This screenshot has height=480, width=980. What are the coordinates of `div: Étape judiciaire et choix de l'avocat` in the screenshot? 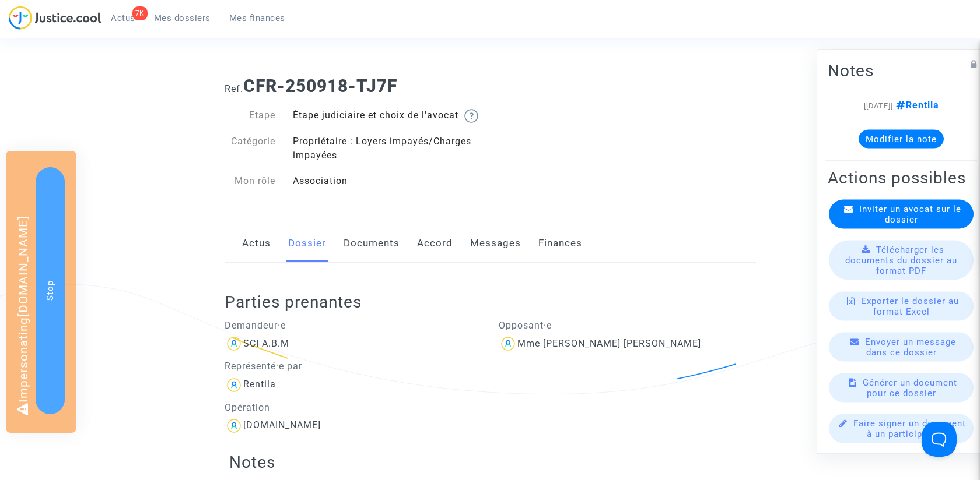 It's located at (387, 115).